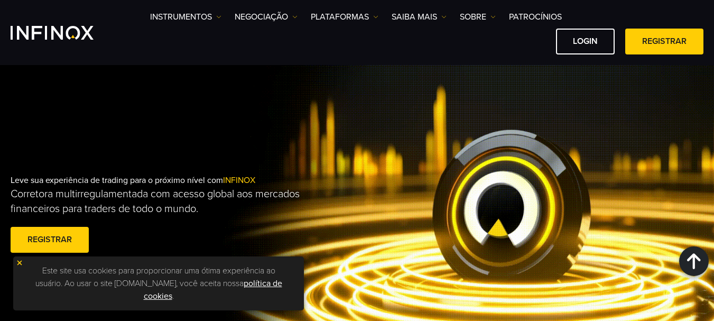 This screenshot has height=321, width=714. Describe the element at coordinates (478, 17) in the screenshot. I see `a: SOBRE` at that location.